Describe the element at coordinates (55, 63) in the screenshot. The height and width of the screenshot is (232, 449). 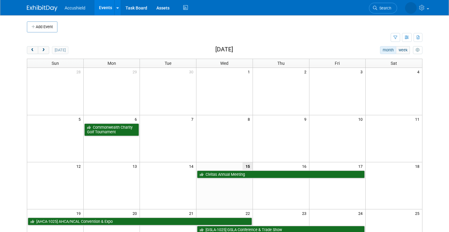
I see `span: Sun` at that location.